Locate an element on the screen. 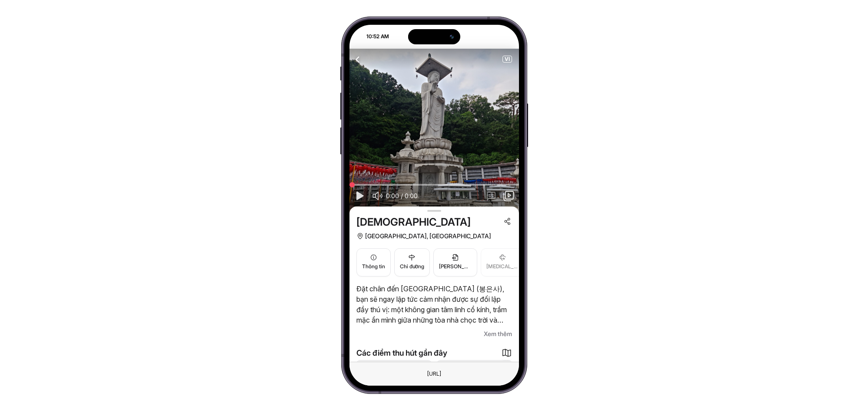 This screenshot has height=410, width=868. span: Các điểm thu hút gần đây is located at coordinates (402, 353).